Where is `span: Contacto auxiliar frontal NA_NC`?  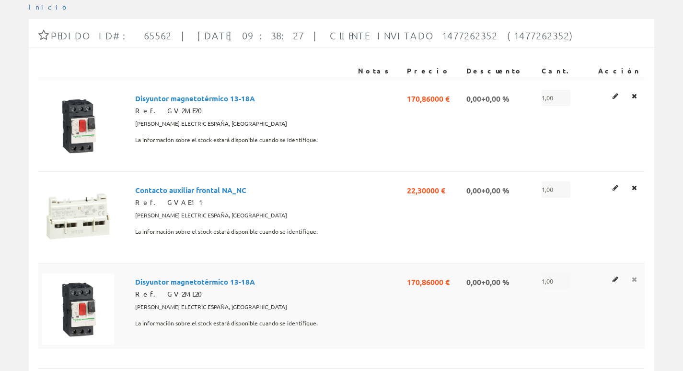
span: Contacto auxiliar frontal NA_NC is located at coordinates (191, 189).